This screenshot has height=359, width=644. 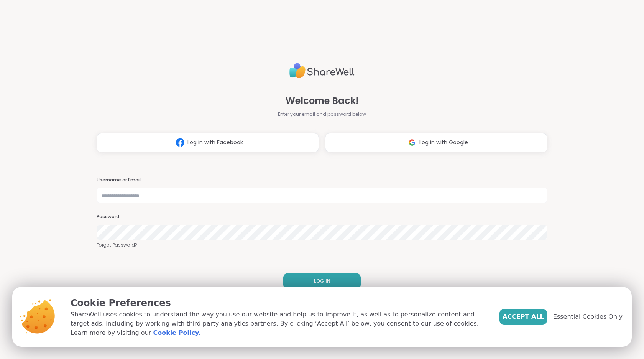 What do you see at coordinates (215, 142) in the screenshot?
I see `span: Log in with Facebook` at bounding box center [215, 142].